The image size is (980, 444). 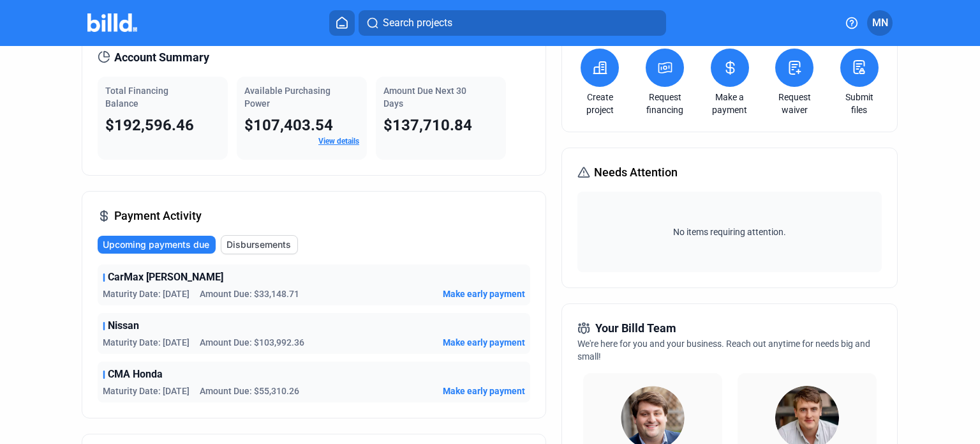 What do you see at coordinates (158, 216) in the screenshot?
I see `span: Payment Activity` at bounding box center [158, 216].